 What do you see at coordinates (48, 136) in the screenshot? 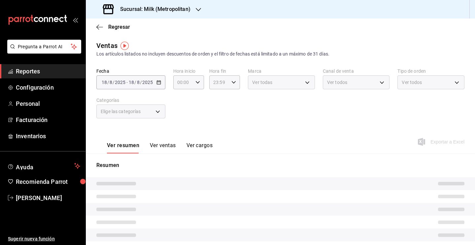
I see `span: Inventarios` at bounding box center [48, 136].